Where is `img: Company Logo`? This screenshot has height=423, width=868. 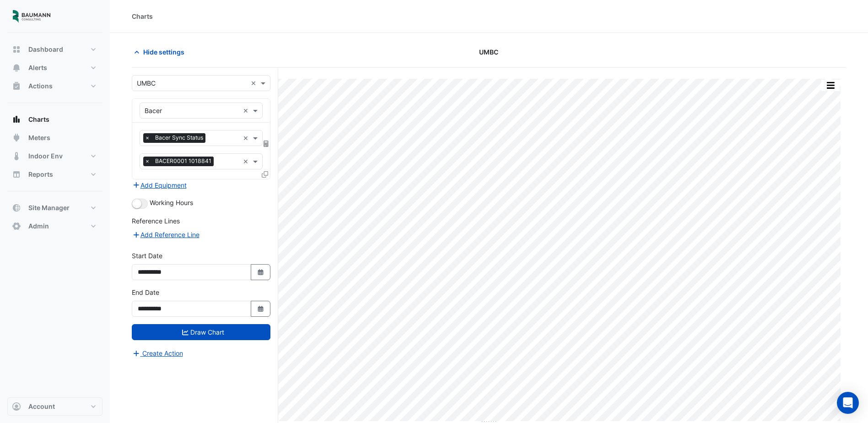 img: Company Logo is located at coordinates (31, 17).